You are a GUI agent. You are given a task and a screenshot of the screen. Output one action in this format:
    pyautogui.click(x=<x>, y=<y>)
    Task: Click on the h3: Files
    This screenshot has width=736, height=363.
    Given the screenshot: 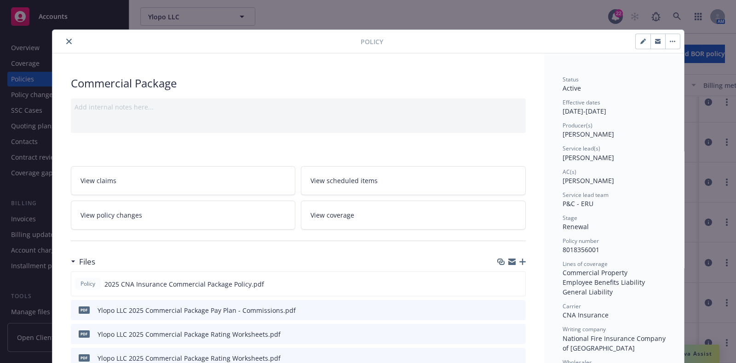 What is the action you would take?
    pyautogui.click(x=87, y=262)
    